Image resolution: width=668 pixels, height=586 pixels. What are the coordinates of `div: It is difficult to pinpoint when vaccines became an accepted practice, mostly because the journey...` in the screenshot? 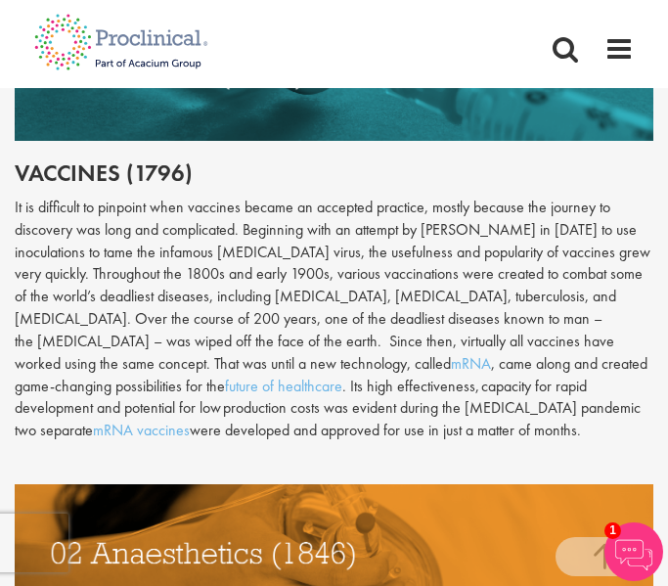 It's located at (333, 319).